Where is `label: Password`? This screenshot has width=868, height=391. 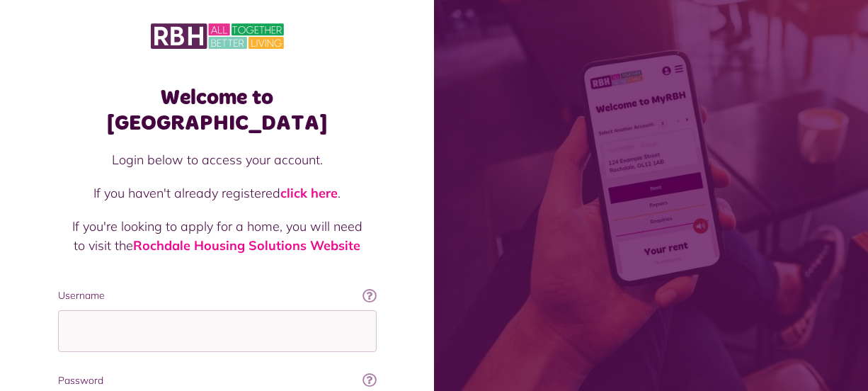
label: Password is located at coordinates (217, 380).